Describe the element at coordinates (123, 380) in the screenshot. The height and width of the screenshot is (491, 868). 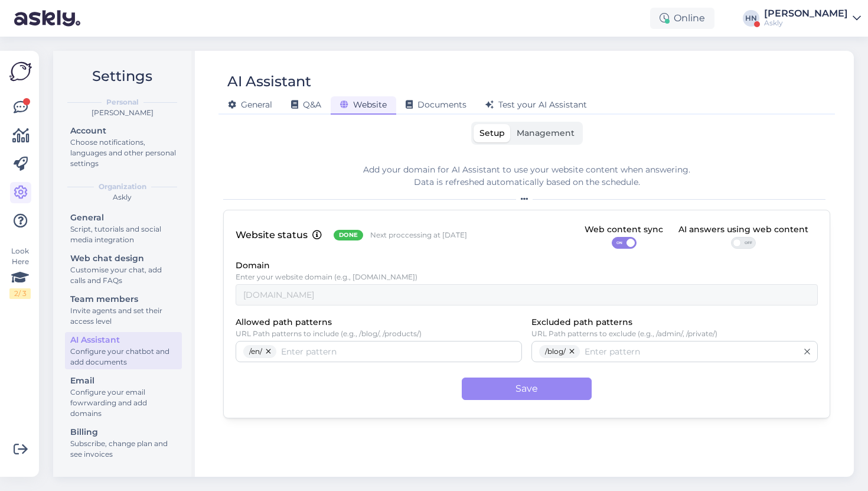
I see `div: Email` at that location.